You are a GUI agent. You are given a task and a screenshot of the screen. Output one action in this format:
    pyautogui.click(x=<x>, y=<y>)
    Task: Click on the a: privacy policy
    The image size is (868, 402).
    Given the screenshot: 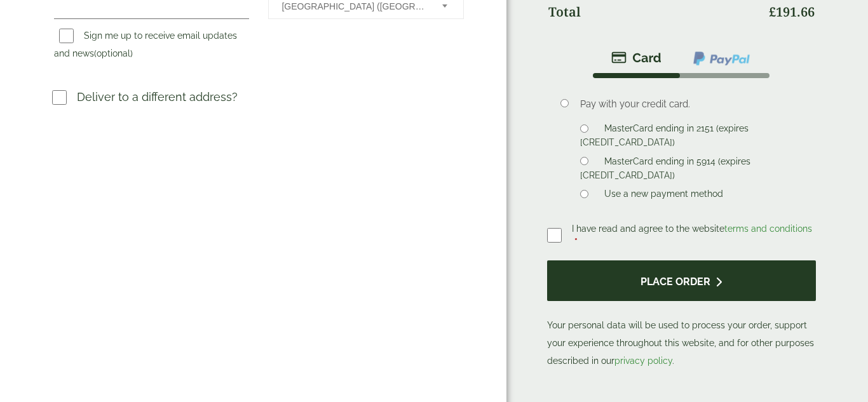 What is the action you would take?
    pyautogui.click(x=643, y=361)
    